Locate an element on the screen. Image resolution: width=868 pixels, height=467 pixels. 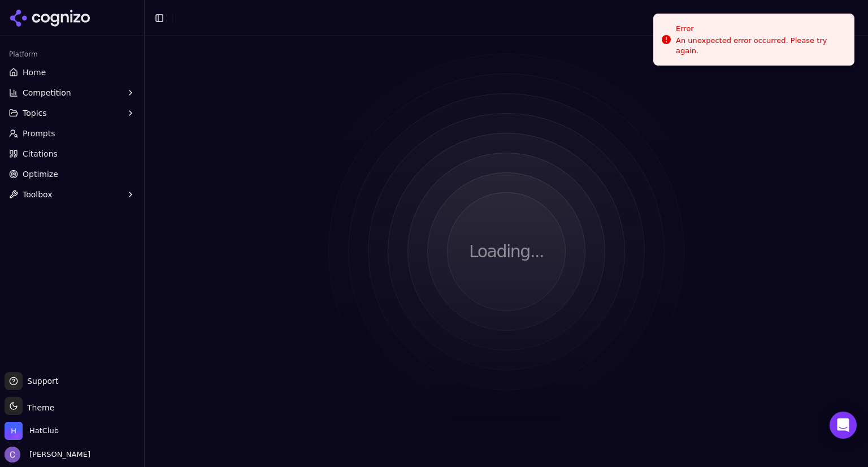
img: HatClub is located at coordinates (13, 431).